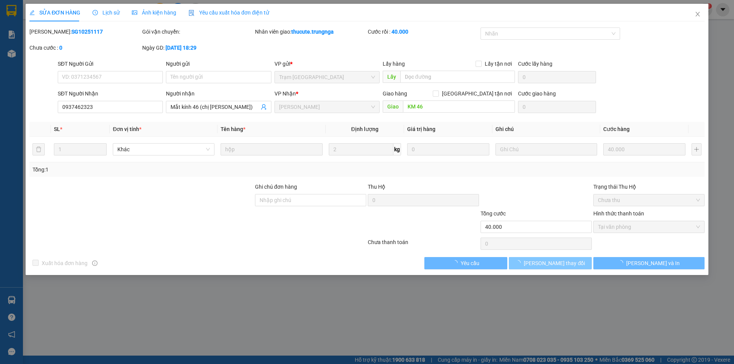  What do you see at coordinates (154, 13) in the screenshot?
I see `span: Ảnh kiện hàng` at bounding box center [154, 13].